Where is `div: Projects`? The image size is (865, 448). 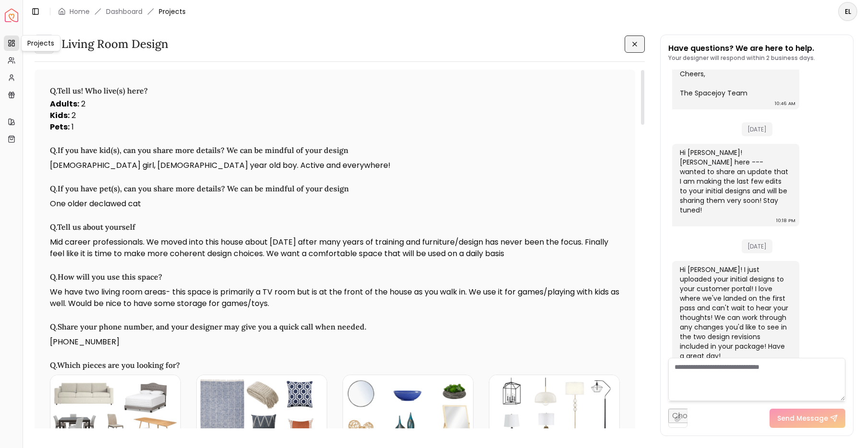
div: Projects is located at coordinates (41, 43).